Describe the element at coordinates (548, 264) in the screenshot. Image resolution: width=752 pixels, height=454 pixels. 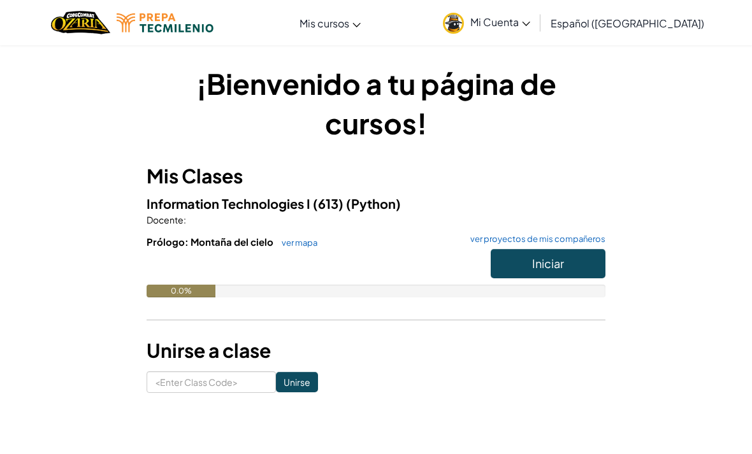
I see `button: Iniciar` at that location.